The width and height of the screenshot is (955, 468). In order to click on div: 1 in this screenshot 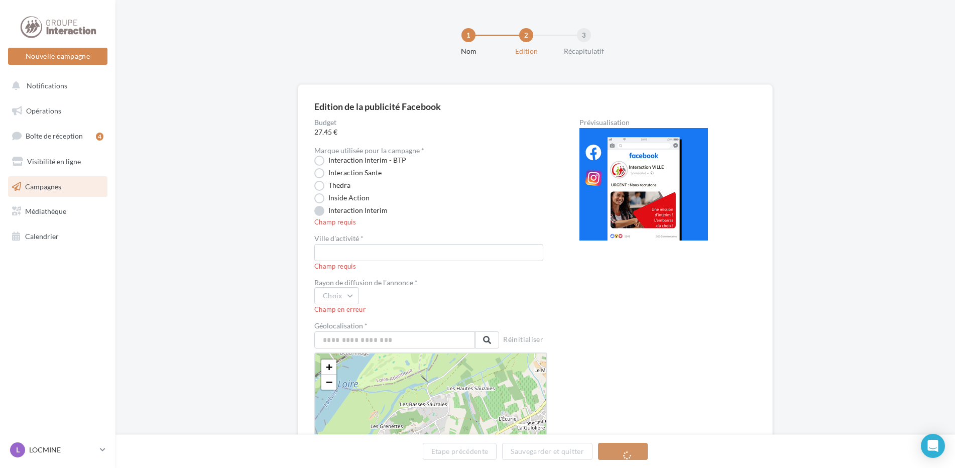, I will do `click(468, 35)`.